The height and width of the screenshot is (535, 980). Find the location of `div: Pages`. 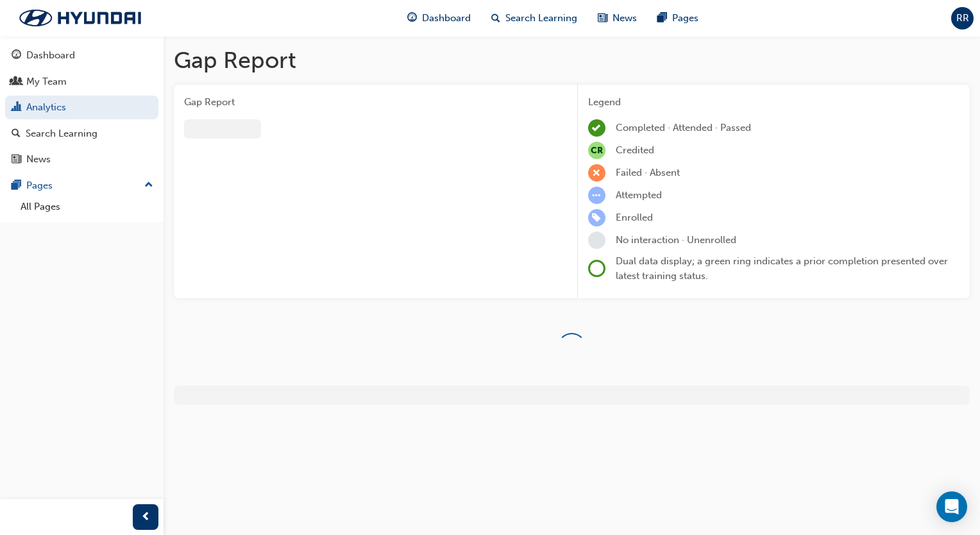

div: Pages is located at coordinates (39, 185).